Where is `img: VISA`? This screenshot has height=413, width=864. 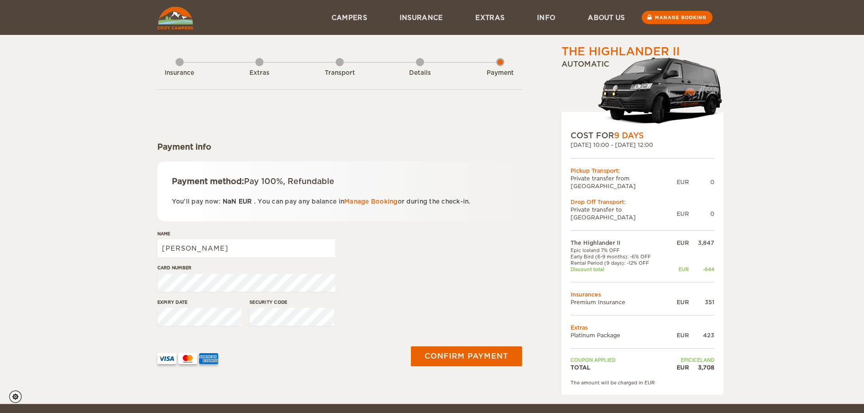 img: VISA is located at coordinates (167, 359).